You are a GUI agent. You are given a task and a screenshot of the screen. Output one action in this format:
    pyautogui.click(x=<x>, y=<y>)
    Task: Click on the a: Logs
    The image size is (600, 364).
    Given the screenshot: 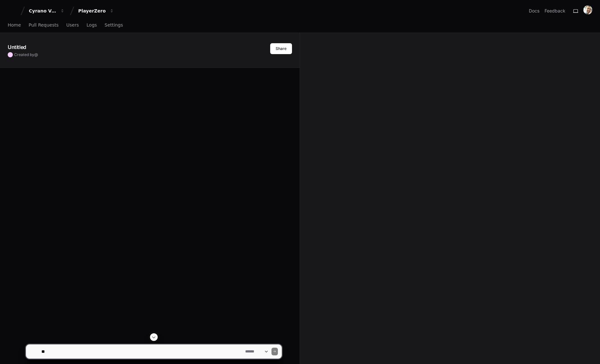 What is the action you would take?
    pyautogui.click(x=92, y=25)
    